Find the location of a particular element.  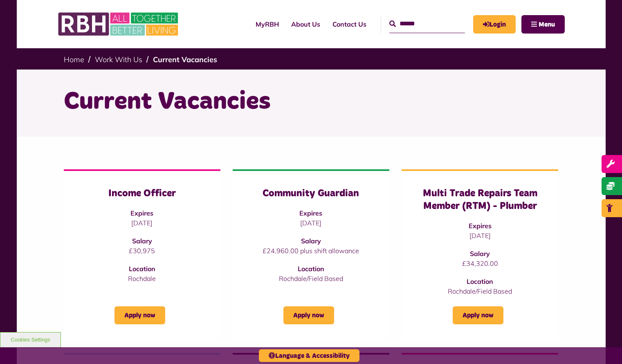

button: Language & Accessibility is located at coordinates (309, 355).